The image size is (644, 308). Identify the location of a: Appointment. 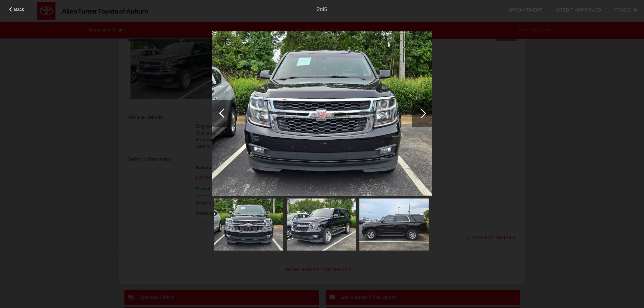
(525, 10).